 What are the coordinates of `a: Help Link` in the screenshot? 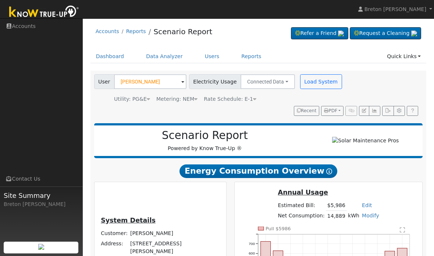 It's located at (413, 111).